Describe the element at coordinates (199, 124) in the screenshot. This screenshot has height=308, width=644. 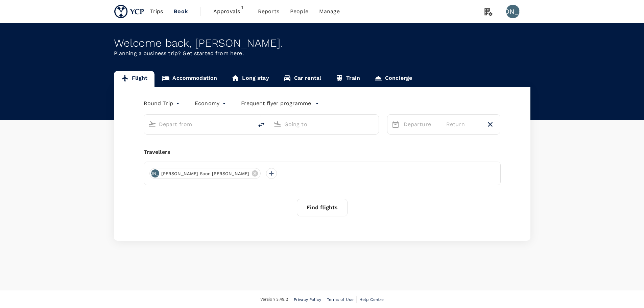
I see `input: Depart from` at that location.